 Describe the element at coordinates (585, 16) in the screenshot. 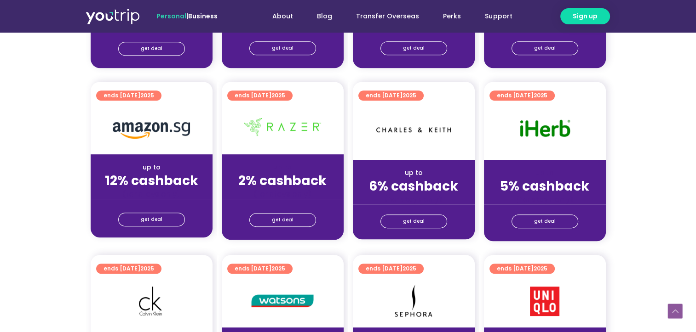

I see `a: Sign up` at that location.